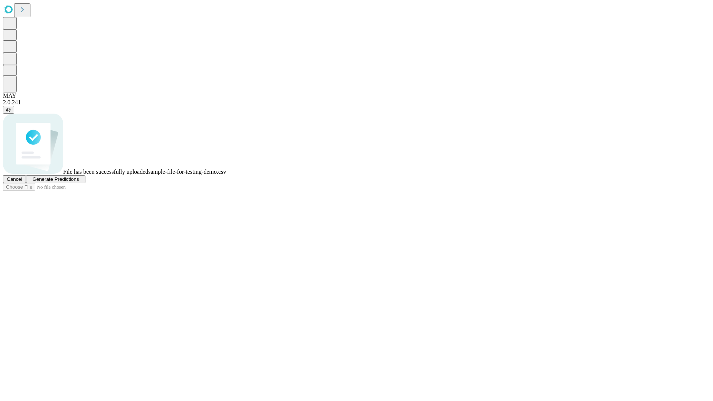 The width and height of the screenshot is (713, 401). Describe the element at coordinates (357, 103) in the screenshot. I see `div: 2.0.241` at that location.